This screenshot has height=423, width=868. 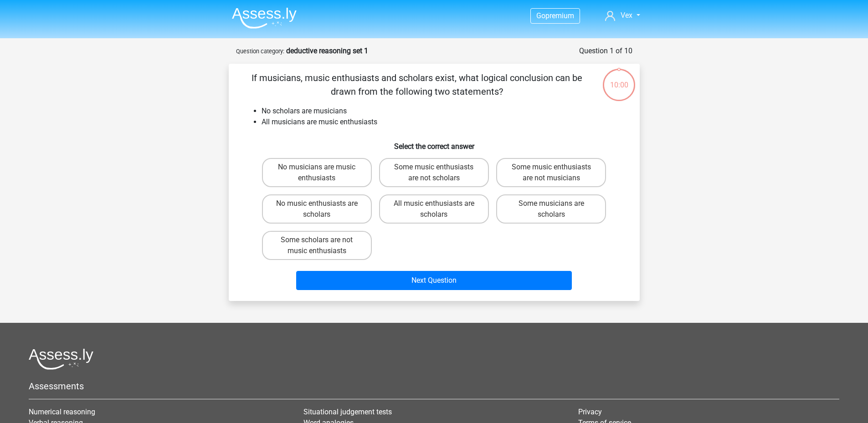 What do you see at coordinates (627, 15) in the screenshot?
I see `span: Vex` at bounding box center [627, 15].